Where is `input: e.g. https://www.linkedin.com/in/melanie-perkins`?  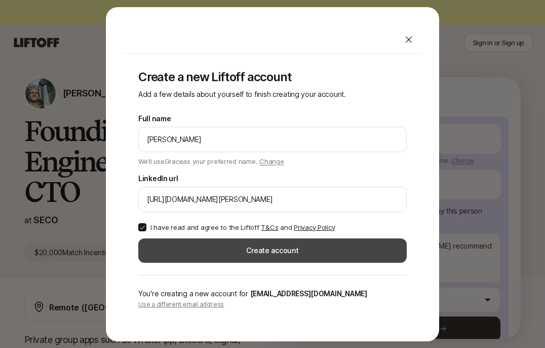 input: e.g. https://www.linkedin.com/in/melanie-perkins is located at coordinates (273, 199).